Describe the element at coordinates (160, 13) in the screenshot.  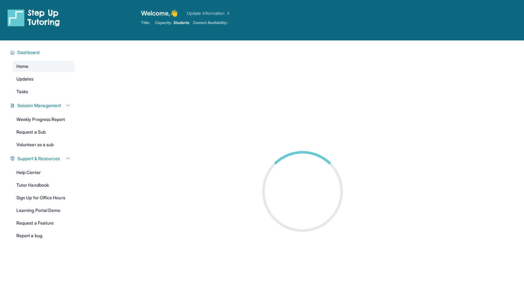
I see `span: Welcome, 👋` at that location.